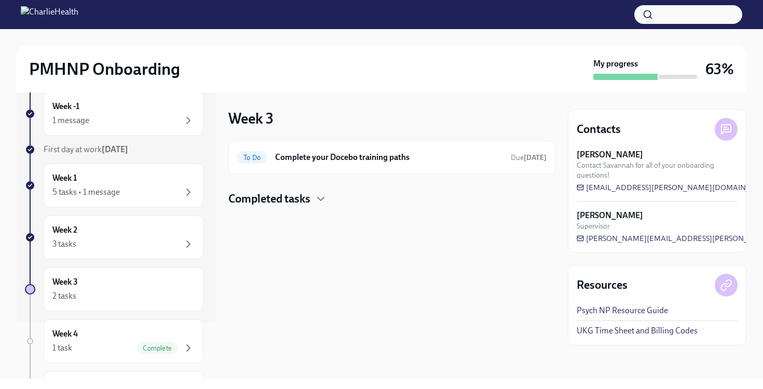 This screenshot has height=389, width=763. Describe the element at coordinates (65, 282) in the screenshot. I see `h6: Week 3` at that location.